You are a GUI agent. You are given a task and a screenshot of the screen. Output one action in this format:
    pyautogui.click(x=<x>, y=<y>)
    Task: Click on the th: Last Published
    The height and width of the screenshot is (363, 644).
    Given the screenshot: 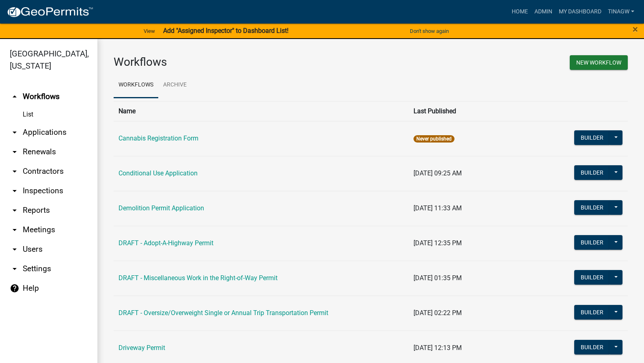 What is the action you would take?
    pyautogui.click(x=478, y=111)
    